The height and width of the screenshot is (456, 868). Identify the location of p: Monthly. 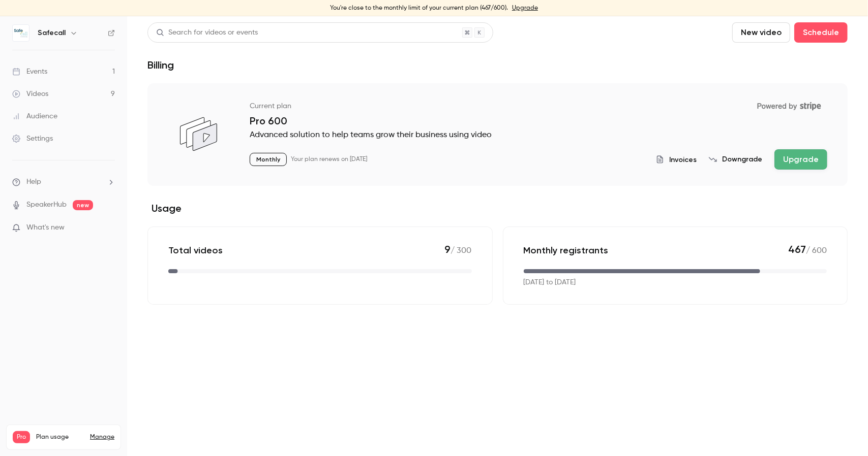
(268, 160).